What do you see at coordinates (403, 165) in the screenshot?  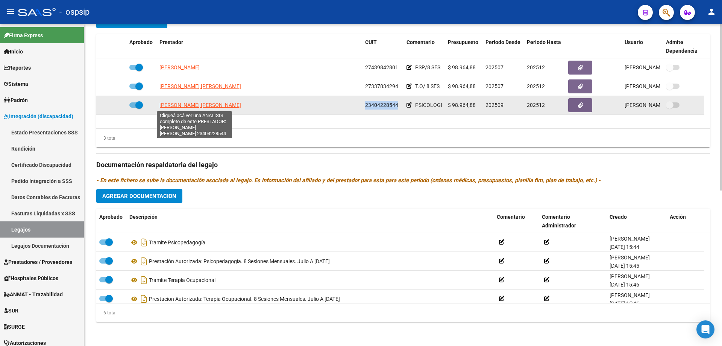 I see `h3: Documentación respaldatoria del legajo` at bounding box center [403, 165].